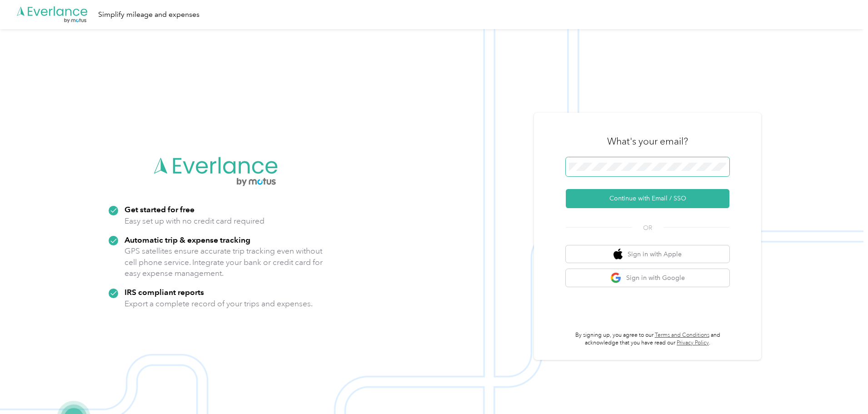  I want to click on a: Privacy Policy, so click(693, 343).